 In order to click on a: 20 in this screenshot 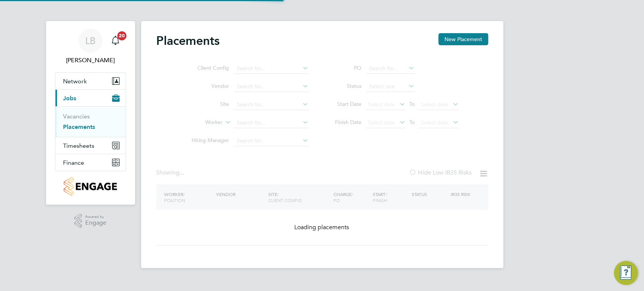, I will do `click(116, 41)`.